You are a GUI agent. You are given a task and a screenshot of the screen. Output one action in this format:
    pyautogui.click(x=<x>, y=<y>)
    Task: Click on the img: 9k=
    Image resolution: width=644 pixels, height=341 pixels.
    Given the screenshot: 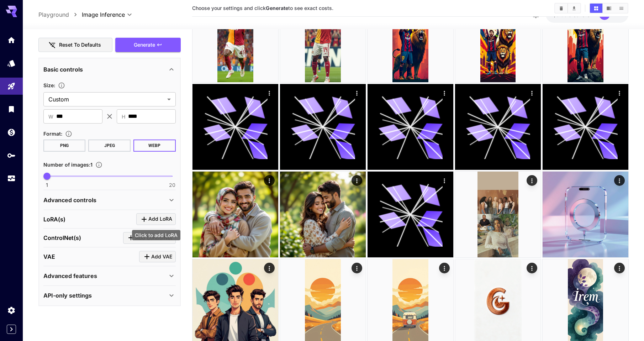 What is the action you would take?
    pyautogui.click(x=498, y=214)
    